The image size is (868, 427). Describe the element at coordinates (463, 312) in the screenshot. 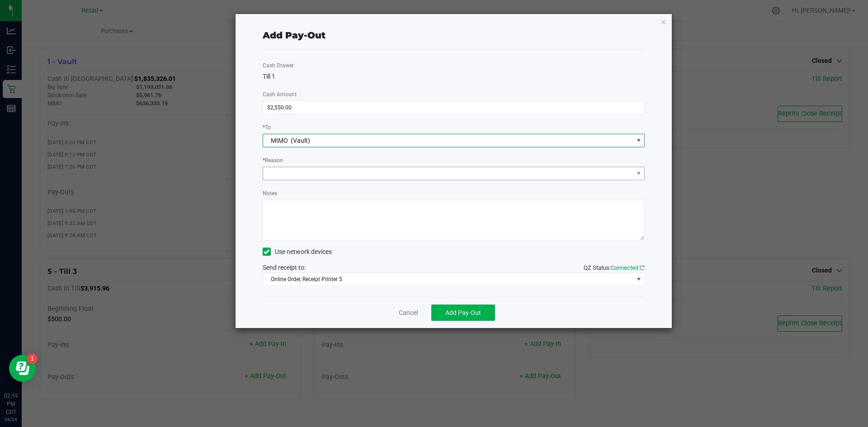

I see `button: Add Pay-Out` at that location.